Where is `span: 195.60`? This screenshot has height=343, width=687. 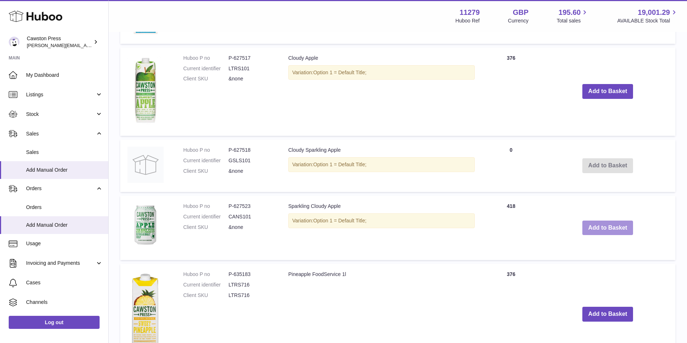
span: 195.60 is located at coordinates (569, 12).